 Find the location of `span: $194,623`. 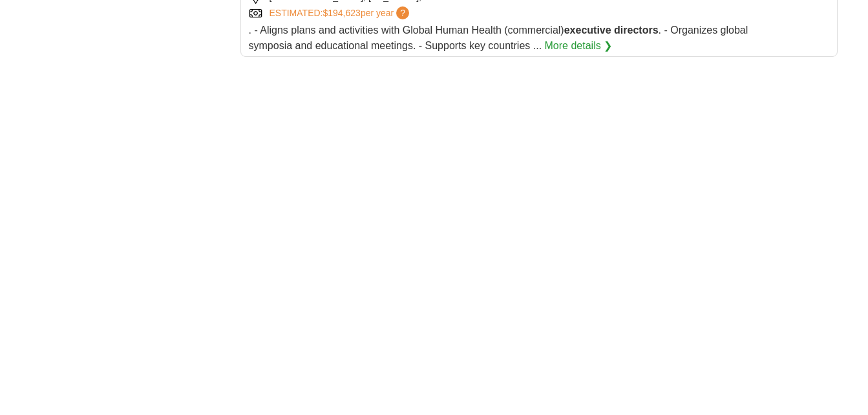

span: $194,623 is located at coordinates (341, 13).